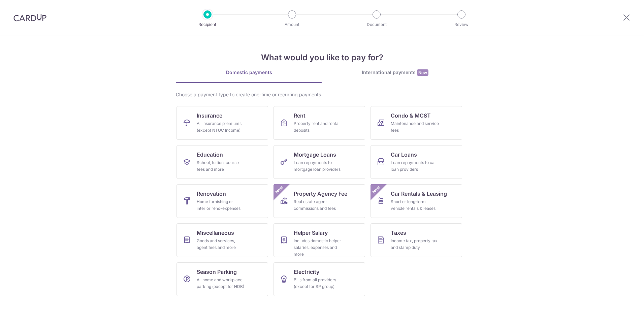 The image size is (644, 324). What do you see at coordinates (315, 155) in the screenshot?
I see `span: Mortgage Loans` at bounding box center [315, 155].